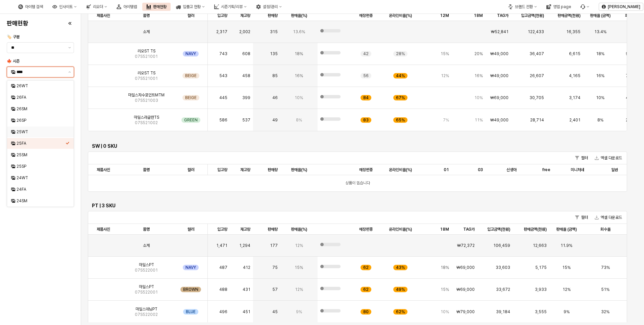 Image resolution: width=644 pixels, height=325 pixels. I want to click on span: ₩79,000, so click(465, 312).